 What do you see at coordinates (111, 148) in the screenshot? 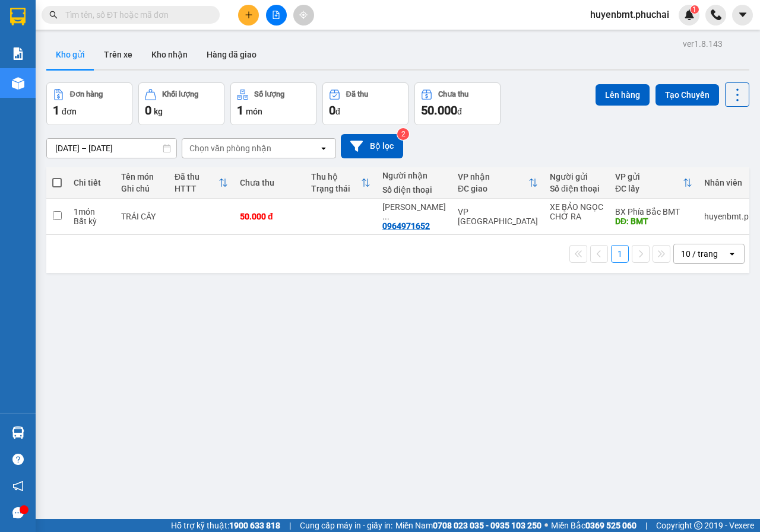
I see `input: Select a date range.` at bounding box center [111, 148].